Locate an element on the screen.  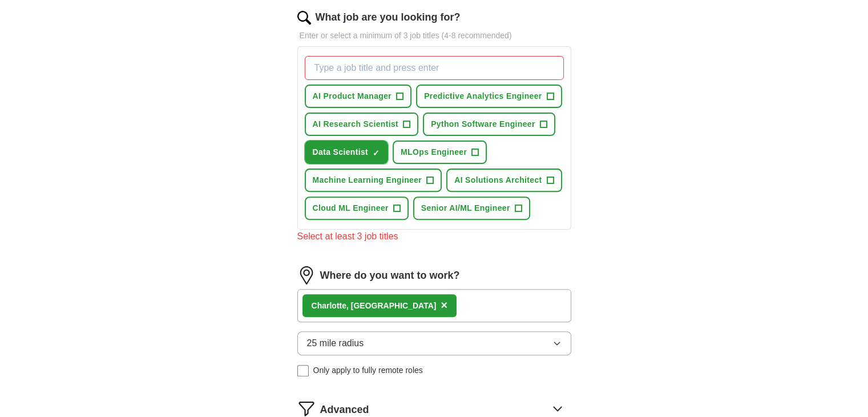
span: Machine Learning Engineer is located at coordinates (368, 180).